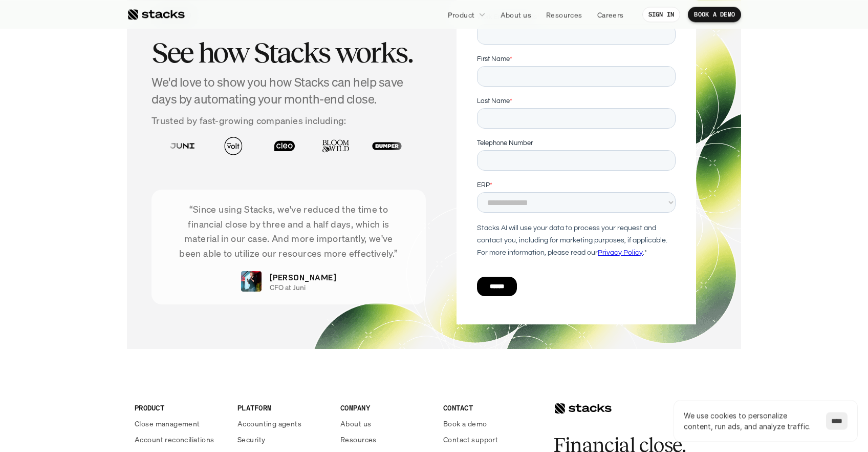  What do you see at coordinates (289, 231) in the screenshot?
I see `p: “Since using Stacks, we've reduced the time to financial close by three and a half days, which is...` at bounding box center [289, 231].